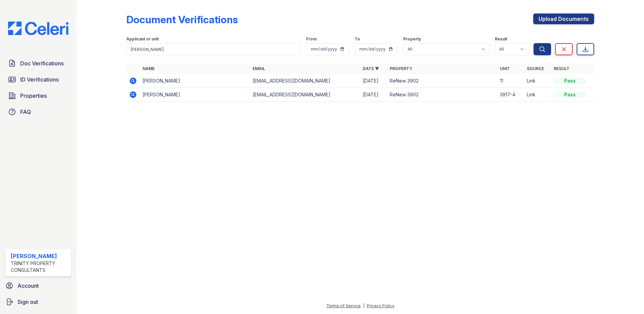 The image size is (644, 314). I want to click on a: ID Verifications, so click(38, 80).